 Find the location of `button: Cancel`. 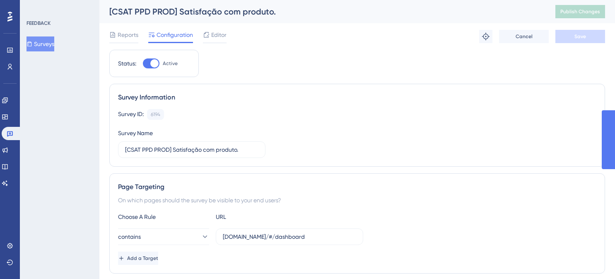

button: Cancel is located at coordinates (524, 36).